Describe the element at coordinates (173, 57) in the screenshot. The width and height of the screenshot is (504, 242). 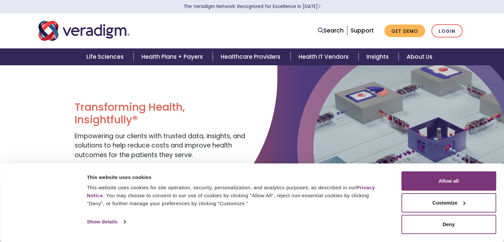
I see `a: Health Plans + Payers` at that location.